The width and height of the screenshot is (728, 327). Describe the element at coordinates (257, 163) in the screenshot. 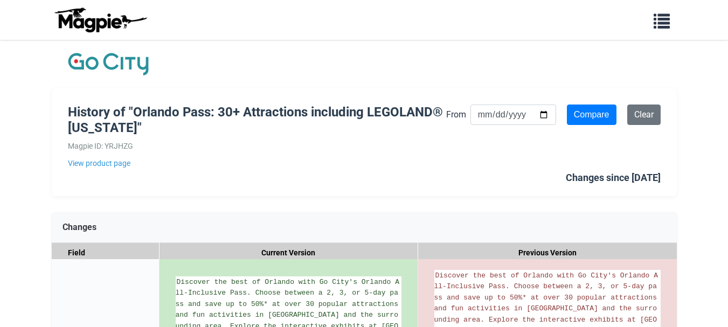

I see `a: View product page` at that location.